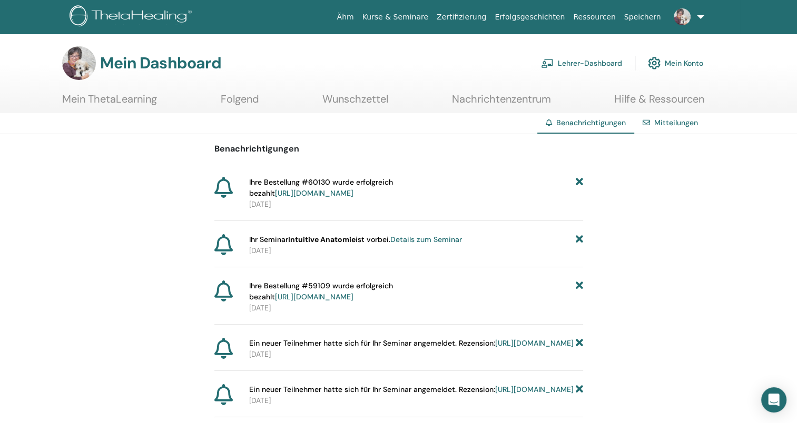  What do you see at coordinates (461, 17) in the screenshot?
I see `a: Zertifizierung` at bounding box center [461, 17].